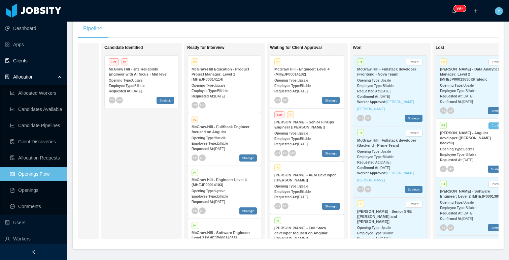  I want to click on strong: McGraw Hill - site Reliability Engineer with AI focus - Mid level, so click(138, 71).